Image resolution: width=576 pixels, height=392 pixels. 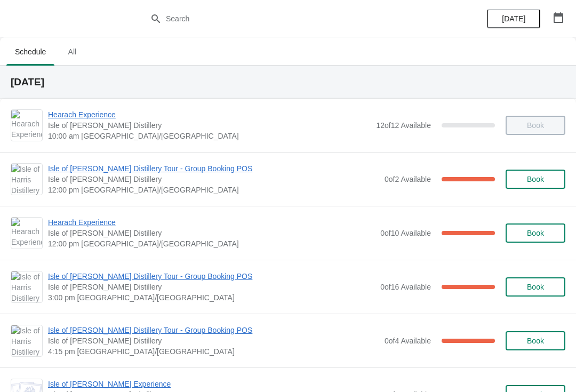 I want to click on span: All, so click(x=72, y=52).